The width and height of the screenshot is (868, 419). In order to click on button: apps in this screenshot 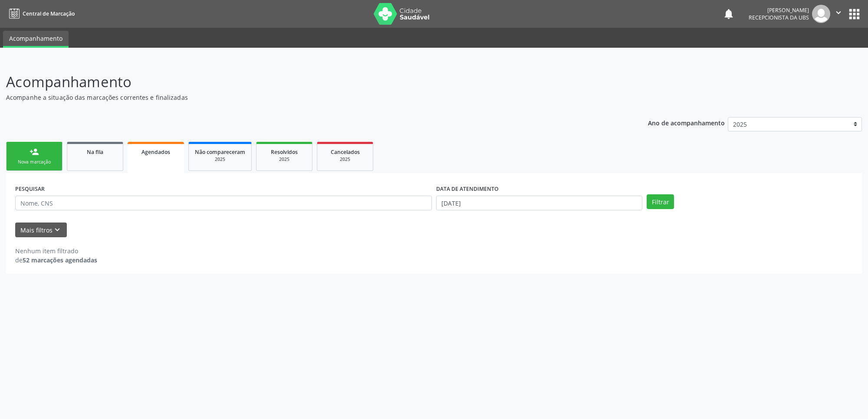, I will do `click(854, 14)`.